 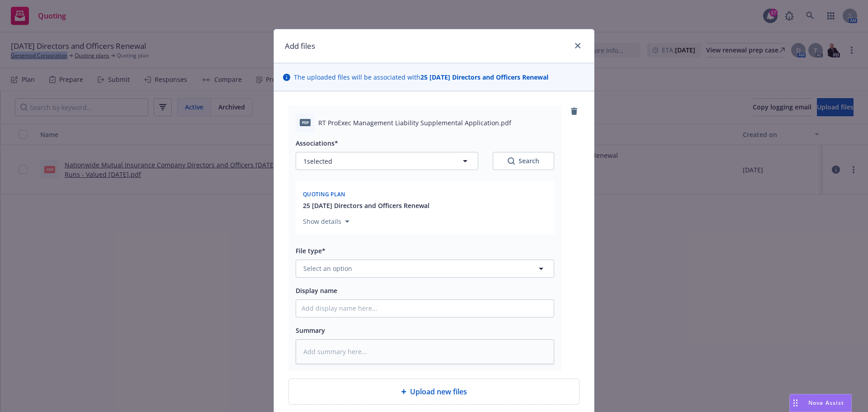 What do you see at coordinates (425, 269) in the screenshot?
I see `button: Select an option` at bounding box center [425, 269].